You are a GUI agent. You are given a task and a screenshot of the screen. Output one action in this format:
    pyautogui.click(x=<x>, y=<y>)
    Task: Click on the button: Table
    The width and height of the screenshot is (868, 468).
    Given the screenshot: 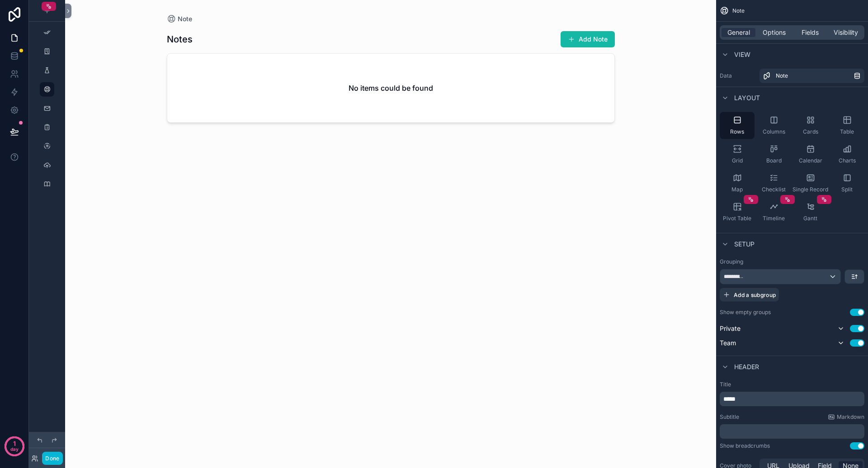 What is the action you would take?
    pyautogui.click(x=846, y=125)
    